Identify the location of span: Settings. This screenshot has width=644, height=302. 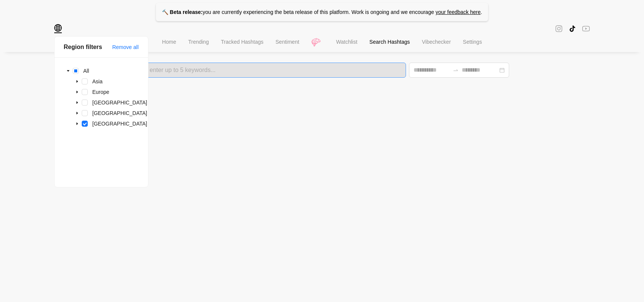
(472, 42).